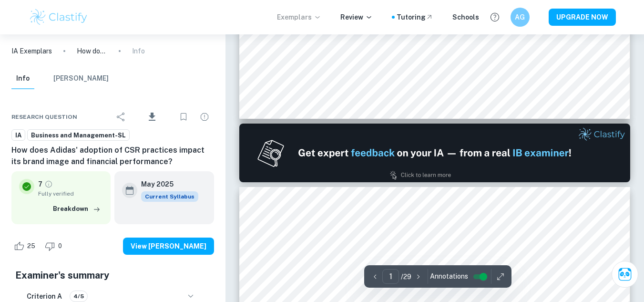 Image resolution: width=644 pixels, height=302 pixels. I want to click on h6: May 2025, so click(166, 184).